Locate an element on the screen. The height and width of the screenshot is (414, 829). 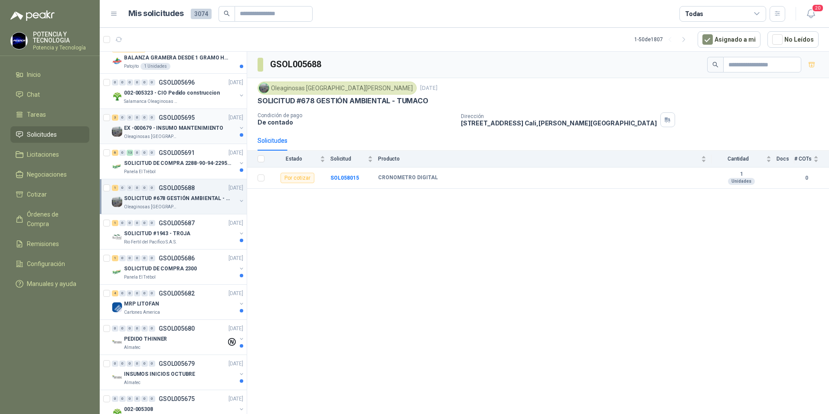
span: Chat is located at coordinates (33, 94).